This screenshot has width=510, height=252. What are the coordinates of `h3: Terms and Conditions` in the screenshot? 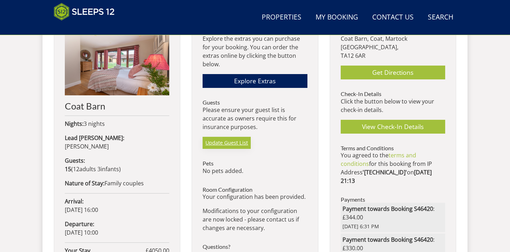 It's located at (392, 148).